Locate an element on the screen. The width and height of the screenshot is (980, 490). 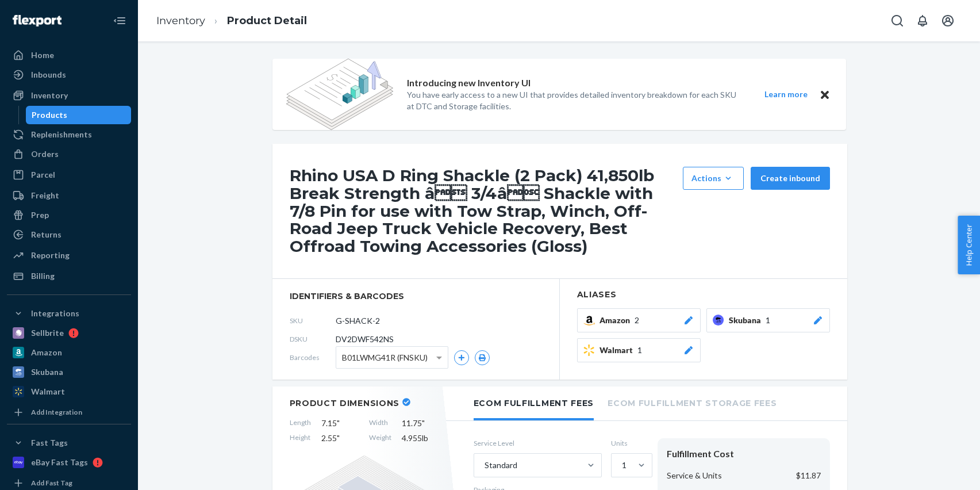
a: Product Detail is located at coordinates (266, 21).